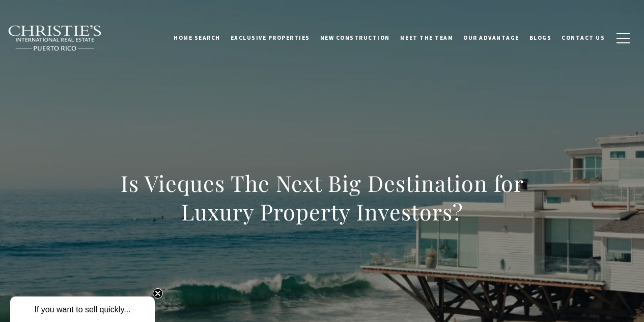 This screenshot has height=322, width=644. What do you see at coordinates (355, 38) in the screenshot?
I see `span: New Construction` at bounding box center [355, 38].